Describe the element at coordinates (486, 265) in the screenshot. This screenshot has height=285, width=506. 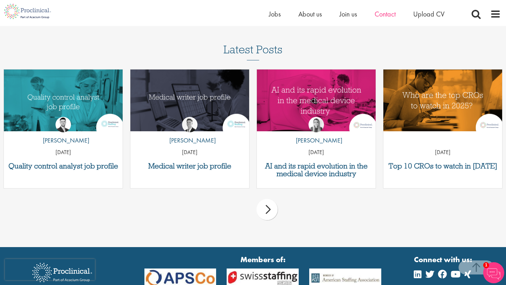
I see `span: 1` at that location.